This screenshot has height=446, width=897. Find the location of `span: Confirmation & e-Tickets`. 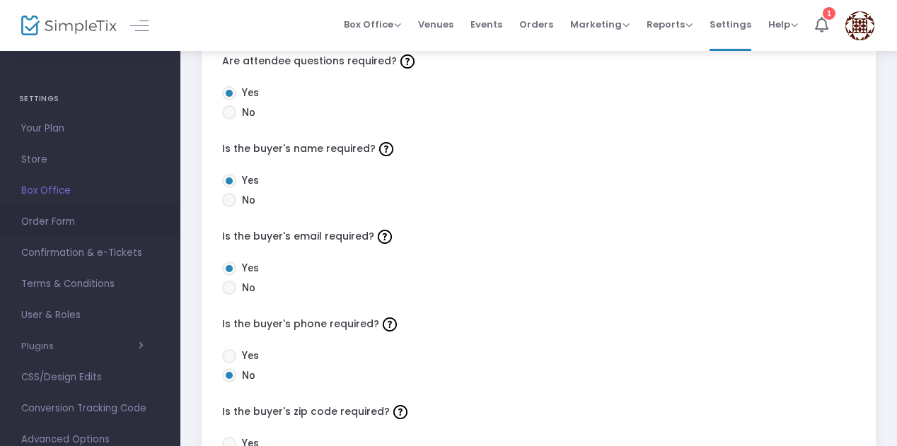

span: Confirmation & e-Tickets is located at coordinates (90, 253).